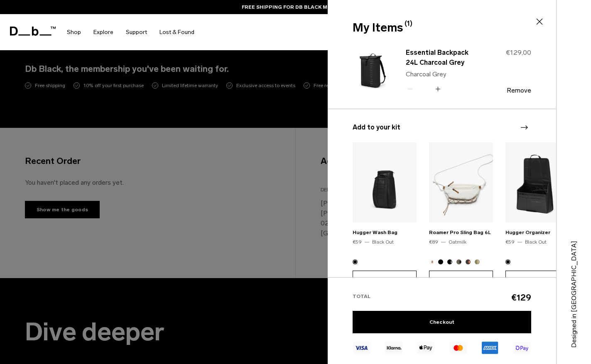 Image resolution: width=591 pixels, height=364 pixels. What do you see at coordinates (442, 322) in the screenshot?
I see `a: Checkout` at bounding box center [442, 322].